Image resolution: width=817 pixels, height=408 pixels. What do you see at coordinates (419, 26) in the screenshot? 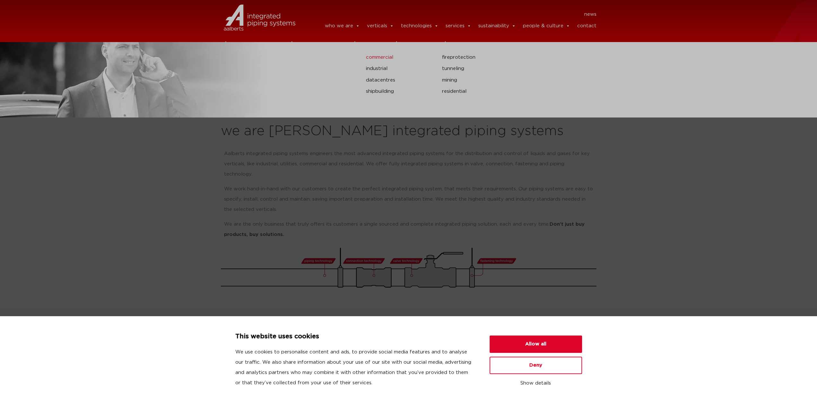
I see `a: technologies` at bounding box center [419, 26].